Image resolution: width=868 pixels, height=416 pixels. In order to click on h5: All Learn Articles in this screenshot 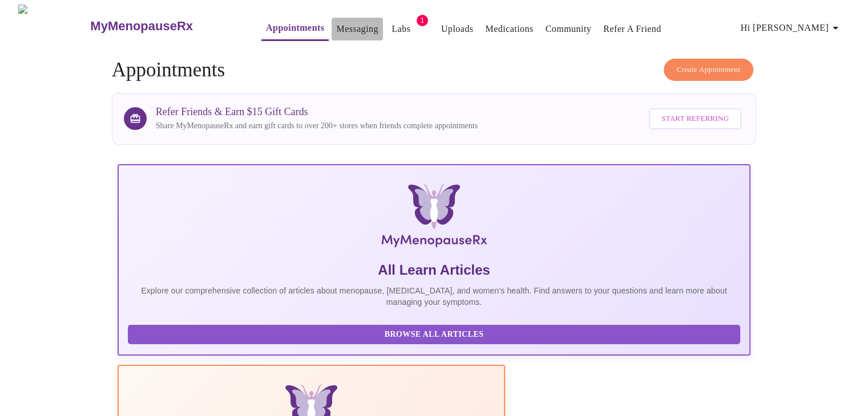, I will do `click(434, 270)`.